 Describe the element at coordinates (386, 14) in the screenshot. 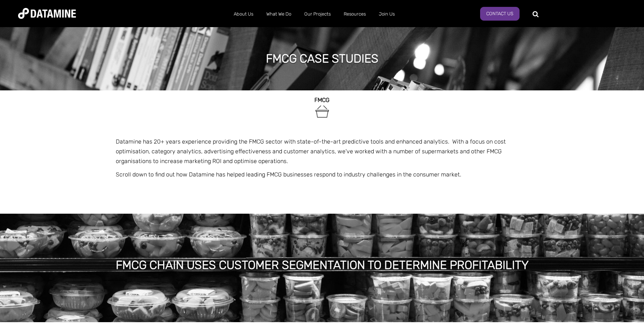

I see `a: Join Us` at that location.